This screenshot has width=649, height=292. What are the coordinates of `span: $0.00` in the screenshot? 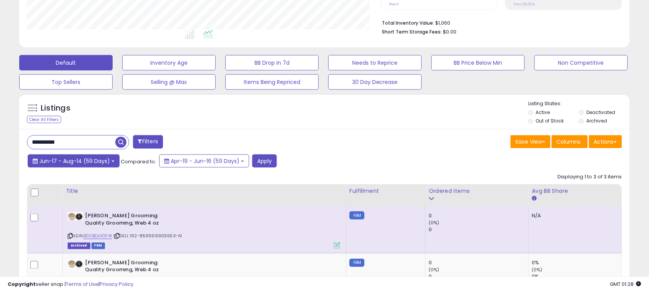 It's located at (450, 32).